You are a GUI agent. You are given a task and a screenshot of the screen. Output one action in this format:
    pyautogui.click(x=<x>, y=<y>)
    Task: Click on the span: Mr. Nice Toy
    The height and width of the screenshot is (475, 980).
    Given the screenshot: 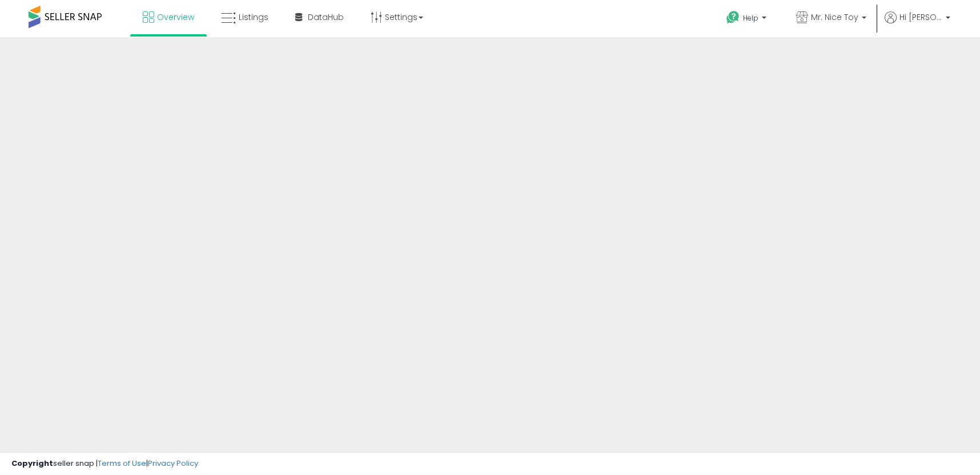 What is the action you would take?
    pyautogui.click(x=834, y=17)
    